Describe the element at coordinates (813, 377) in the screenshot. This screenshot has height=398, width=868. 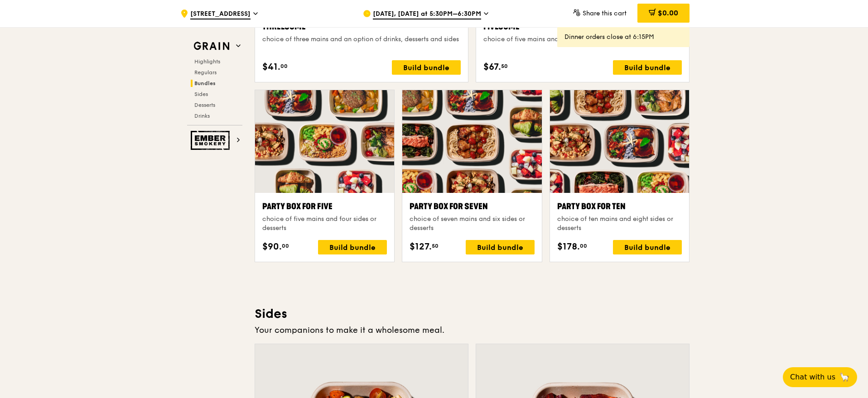
I see `span: Chat with us` at that location.